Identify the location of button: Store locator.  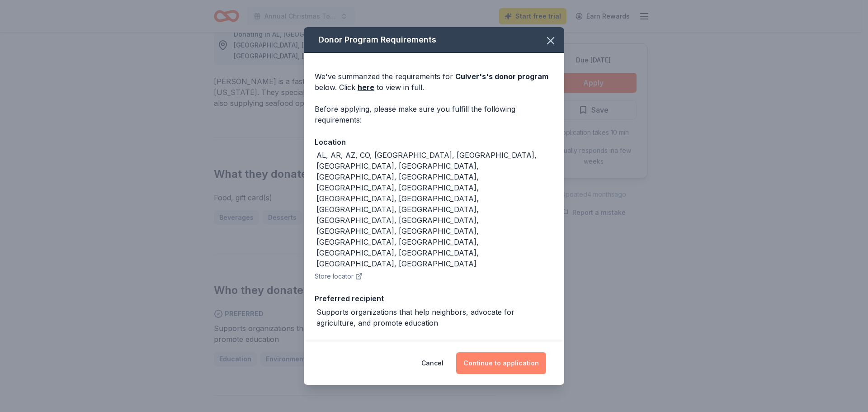
(339, 277).